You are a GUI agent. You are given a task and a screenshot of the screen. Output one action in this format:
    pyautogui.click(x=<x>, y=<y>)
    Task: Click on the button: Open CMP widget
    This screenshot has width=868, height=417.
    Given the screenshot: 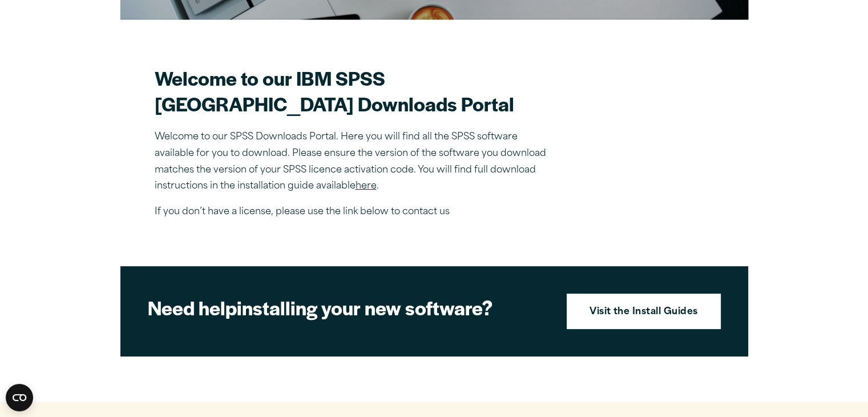 What is the action you would take?
    pyautogui.click(x=19, y=398)
    